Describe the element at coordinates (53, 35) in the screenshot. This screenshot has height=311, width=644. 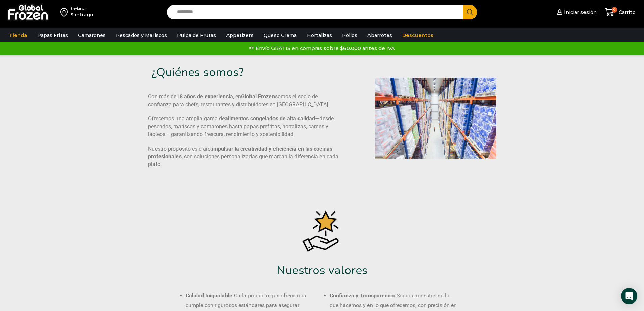
I see `a: Papas Fritas` at that location.